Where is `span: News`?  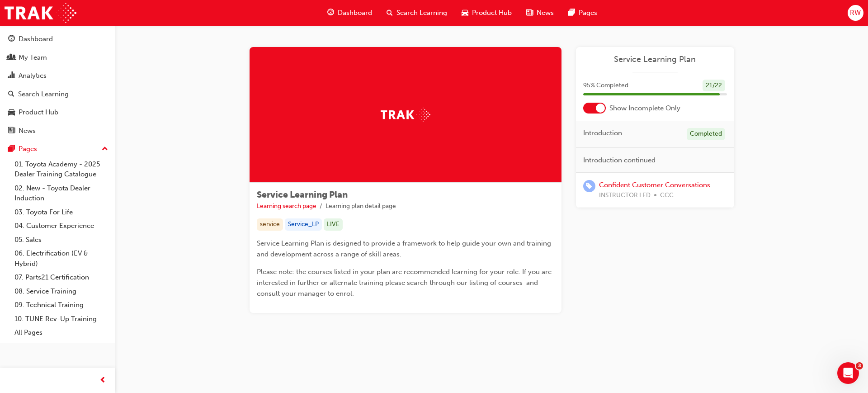
span: News is located at coordinates (545, 13).